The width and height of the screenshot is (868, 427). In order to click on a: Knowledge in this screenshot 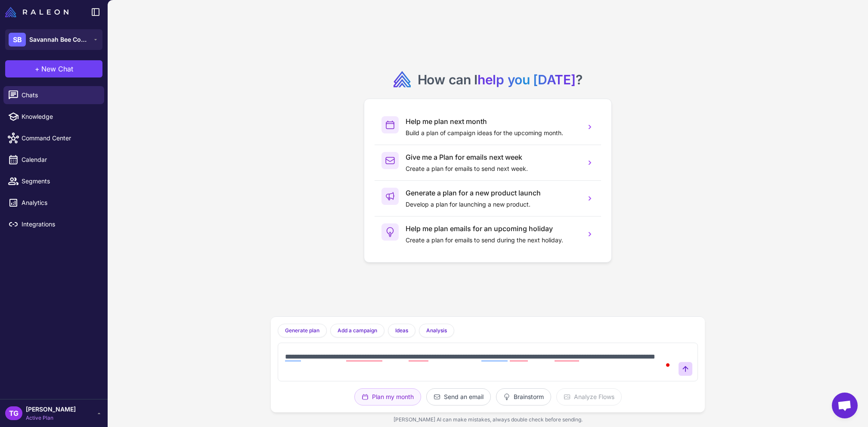, I will do `click(54, 116)`.